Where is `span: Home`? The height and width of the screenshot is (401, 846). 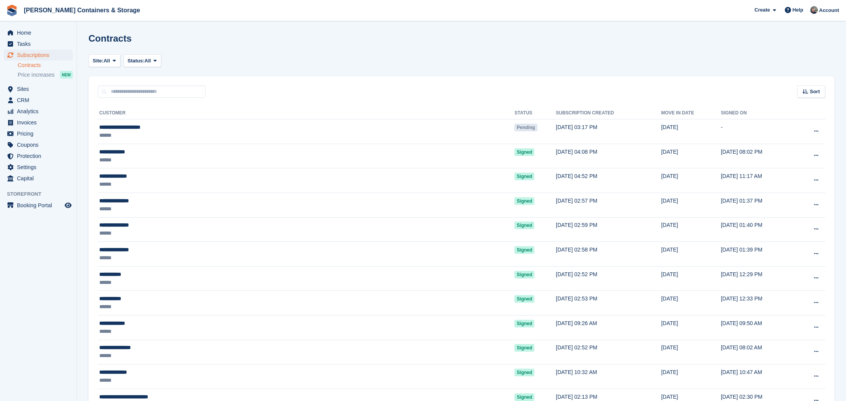
span: Home is located at coordinates (40, 33).